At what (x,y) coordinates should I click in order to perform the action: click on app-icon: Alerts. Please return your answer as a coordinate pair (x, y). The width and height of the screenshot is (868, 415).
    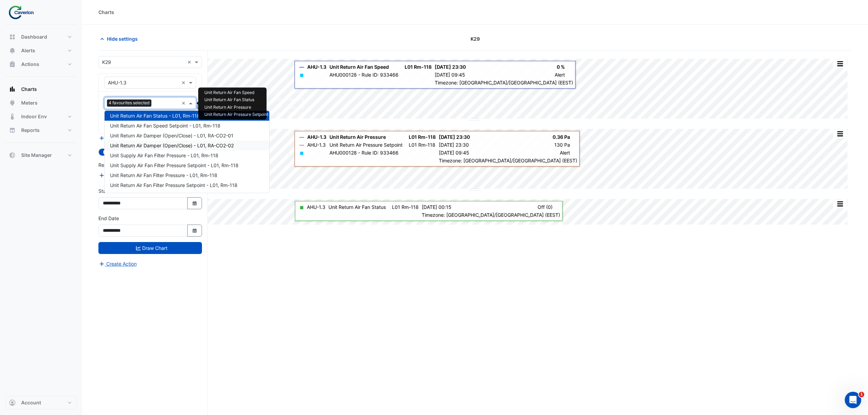
    Looking at the image, I should click on (12, 51).